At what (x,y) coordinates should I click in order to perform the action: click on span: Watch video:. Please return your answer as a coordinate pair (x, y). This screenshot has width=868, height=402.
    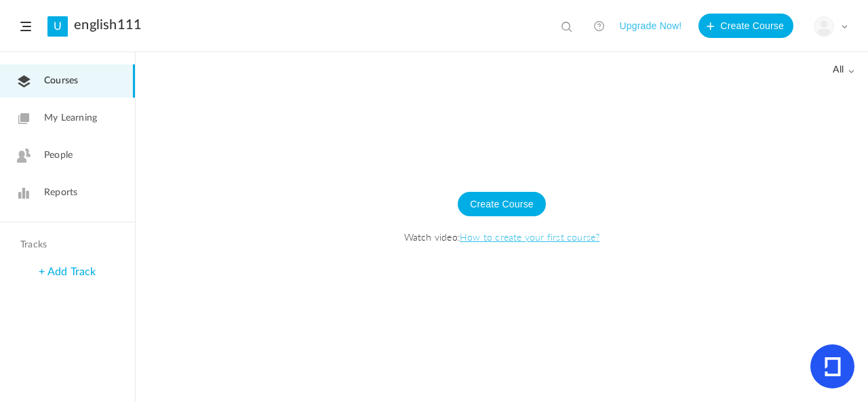
    Looking at the image, I should click on (502, 237).